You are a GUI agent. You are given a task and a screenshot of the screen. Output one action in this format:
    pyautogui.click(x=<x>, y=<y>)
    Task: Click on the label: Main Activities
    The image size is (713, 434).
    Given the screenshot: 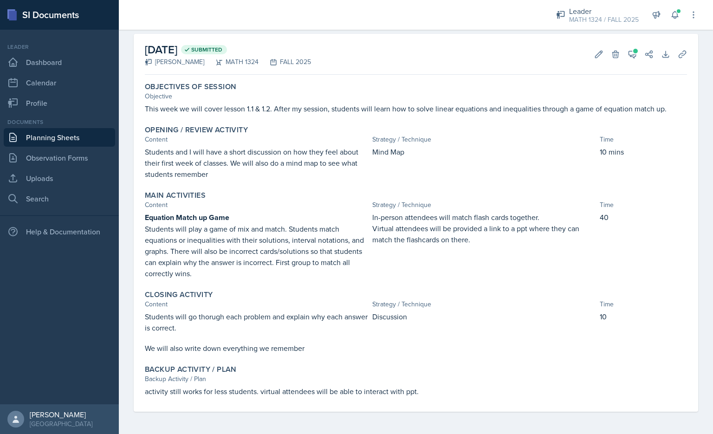 What is the action you would take?
    pyautogui.click(x=175, y=196)
    